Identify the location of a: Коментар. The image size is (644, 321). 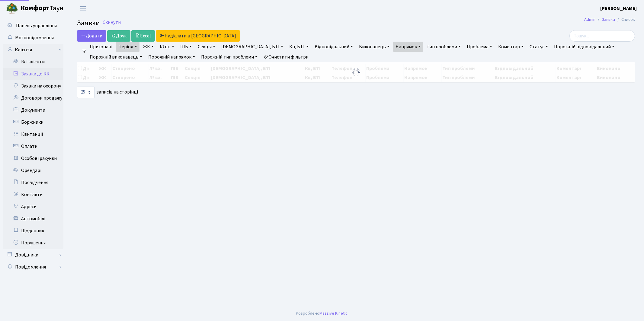
(511, 47).